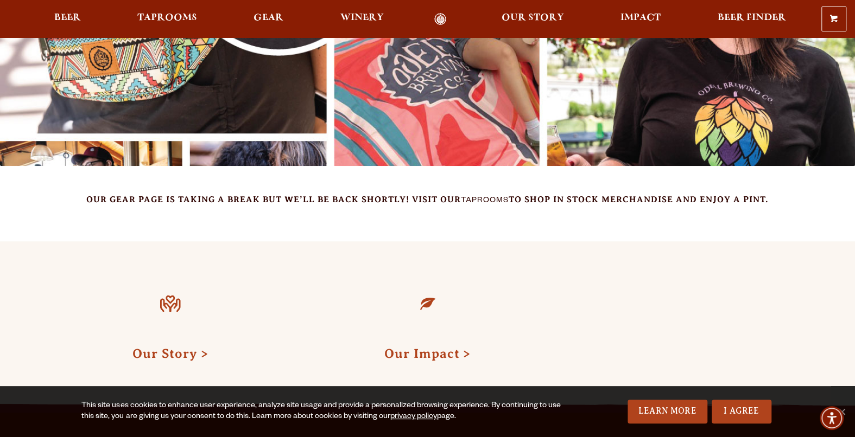 The height and width of the screenshot is (437, 855). What do you see at coordinates (640, 18) in the screenshot?
I see `span: Impact` at bounding box center [640, 18].